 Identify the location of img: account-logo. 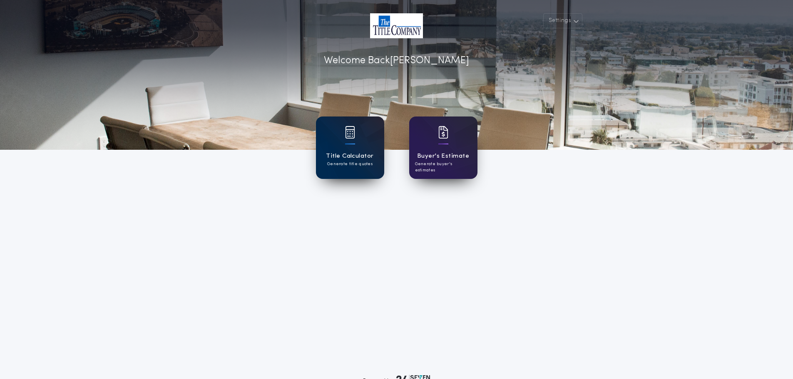
(397, 26).